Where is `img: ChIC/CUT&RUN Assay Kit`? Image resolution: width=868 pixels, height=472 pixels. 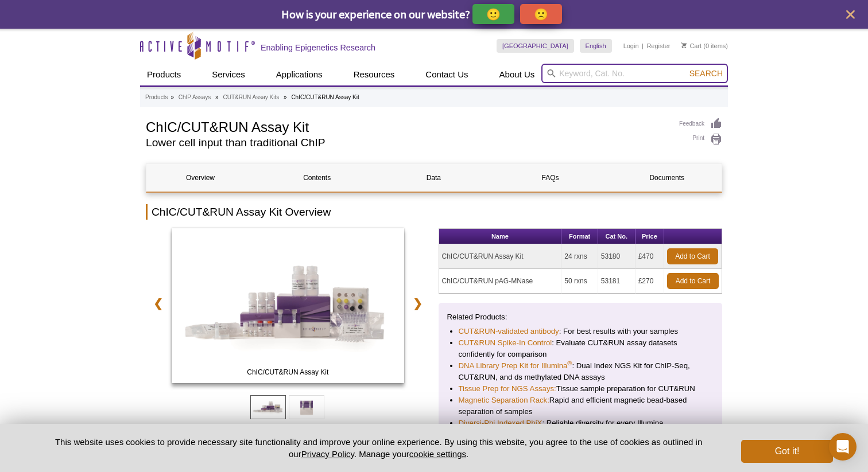 img: ChIC/CUT&RUN Assay Kit is located at coordinates (288, 305).